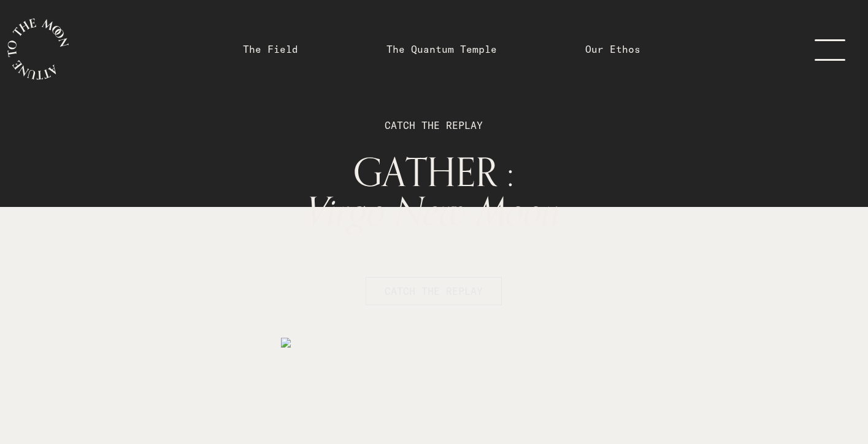 The width and height of the screenshot is (868, 444). What do you see at coordinates (613, 49) in the screenshot?
I see `a: Our Ethos` at bounding box center [613, 49].